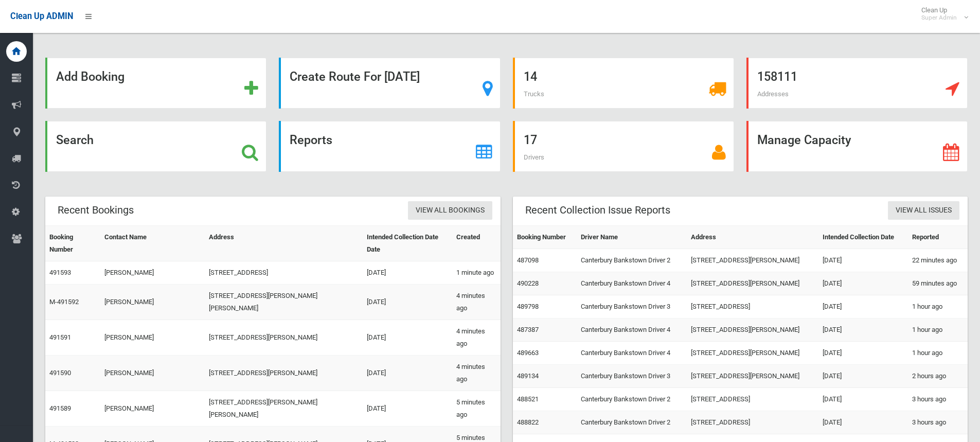 The height and width of the screenshot is (442, 980). I want to click on header: Recent Collection Issue Reports, so click(598, 210).